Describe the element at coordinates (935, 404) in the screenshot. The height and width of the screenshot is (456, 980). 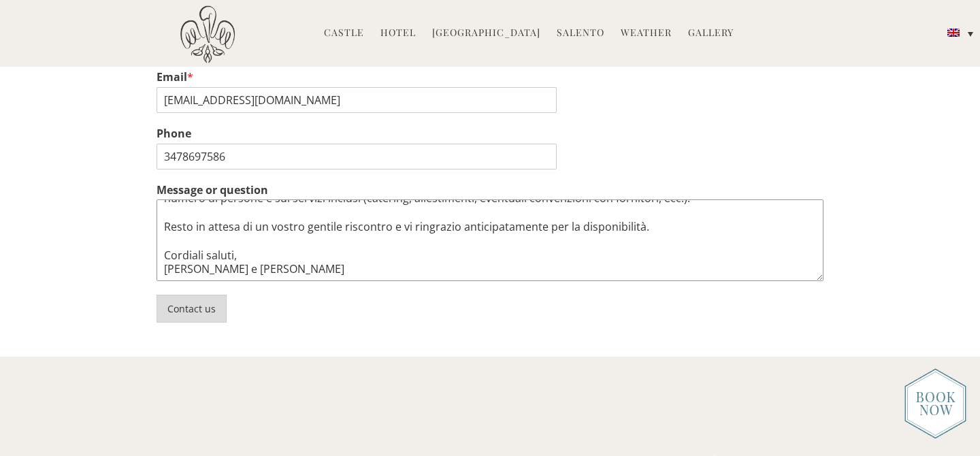
I see `img: new-booknow.png` at that location.